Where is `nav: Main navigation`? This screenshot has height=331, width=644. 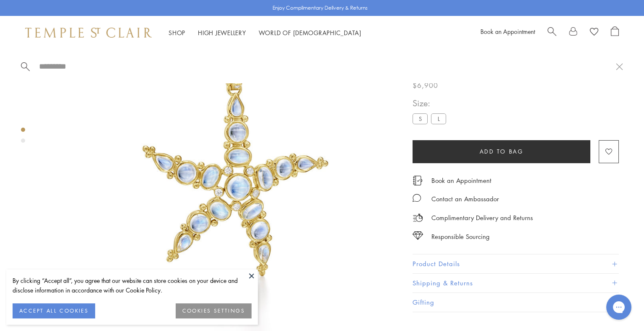 nav: Main navigation is located at coordinates (265, 33).